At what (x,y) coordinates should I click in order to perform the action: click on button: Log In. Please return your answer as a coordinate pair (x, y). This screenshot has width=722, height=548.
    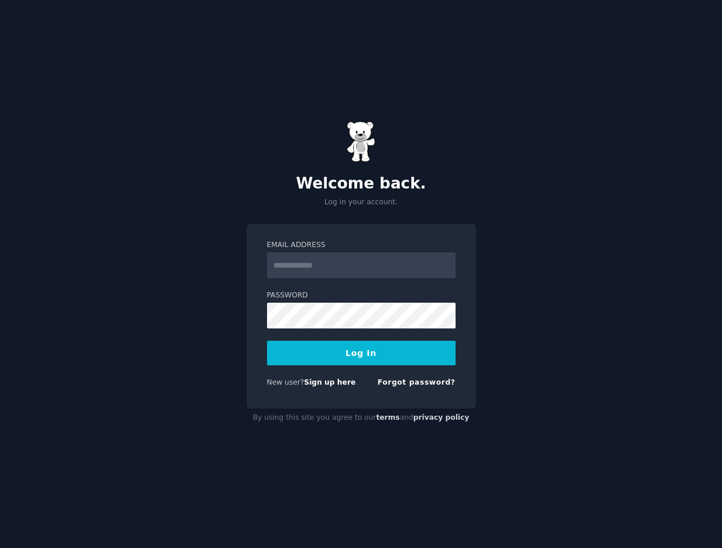
    Looking at the image, I should click on (361, 353).